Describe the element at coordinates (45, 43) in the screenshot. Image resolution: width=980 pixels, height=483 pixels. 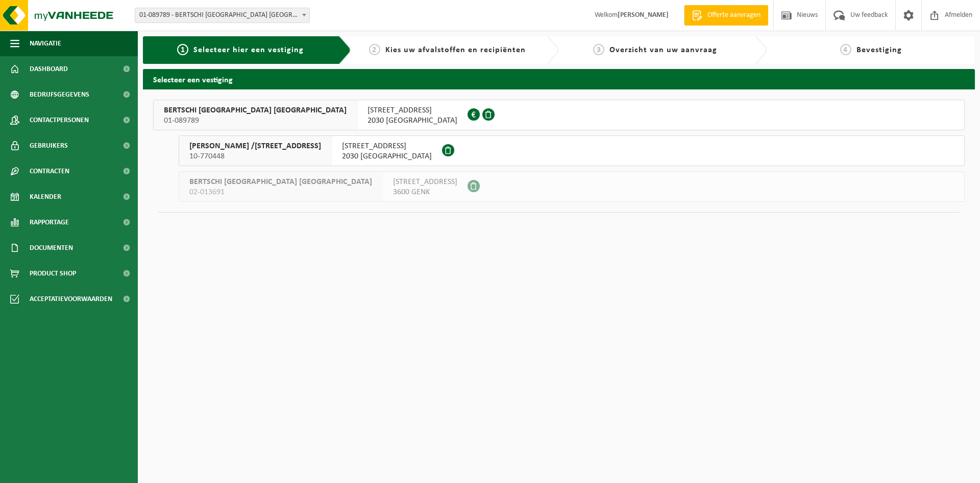
I see `span: Navigatie` at that location.